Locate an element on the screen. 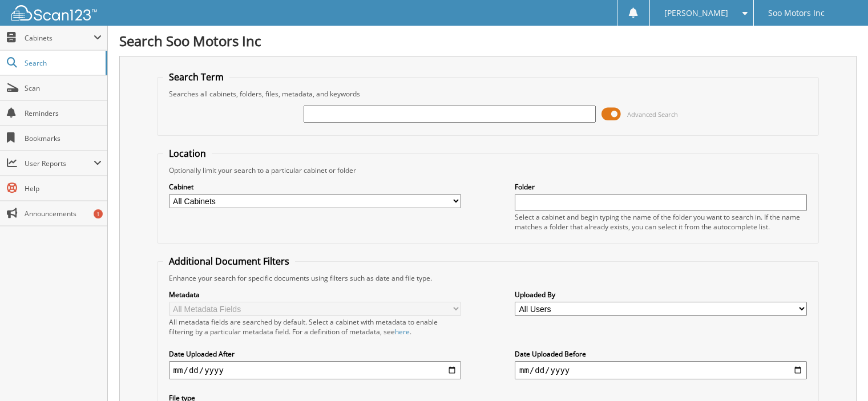 The image size is (868, 401). legend: Location is located at coordinates (187, 153).